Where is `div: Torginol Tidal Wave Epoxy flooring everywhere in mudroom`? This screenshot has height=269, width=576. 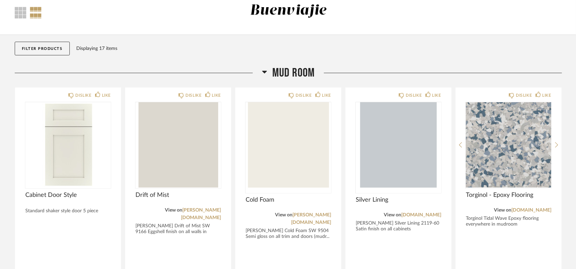
div: Torginol Tidal Wave Epoxy flooring everywhere in mudroom is located at coordinates (509, 222).